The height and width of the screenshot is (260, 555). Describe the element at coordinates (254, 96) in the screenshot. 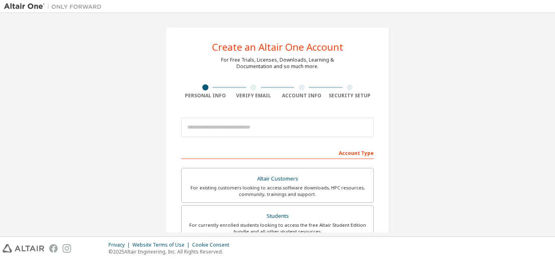

I see `div: Verify Email` at that location.